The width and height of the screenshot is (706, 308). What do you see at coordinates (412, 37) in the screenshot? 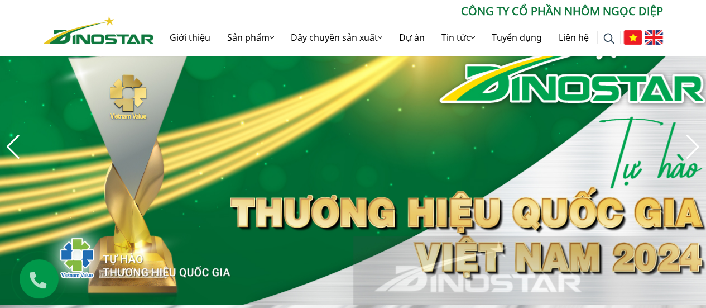
I see `a: Dự án` at bounding box center [412, 37].